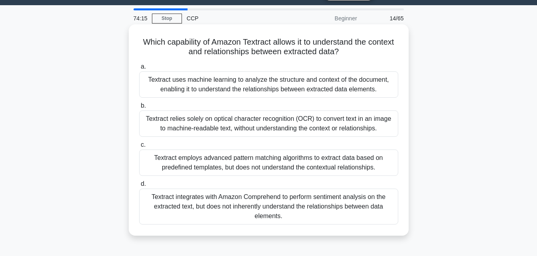 The height and width of the screenshot is (256, 537). What do you see at coordinates (143, 145) in the screenshot?
I see `span: c.` at bounding box center [143, 145].